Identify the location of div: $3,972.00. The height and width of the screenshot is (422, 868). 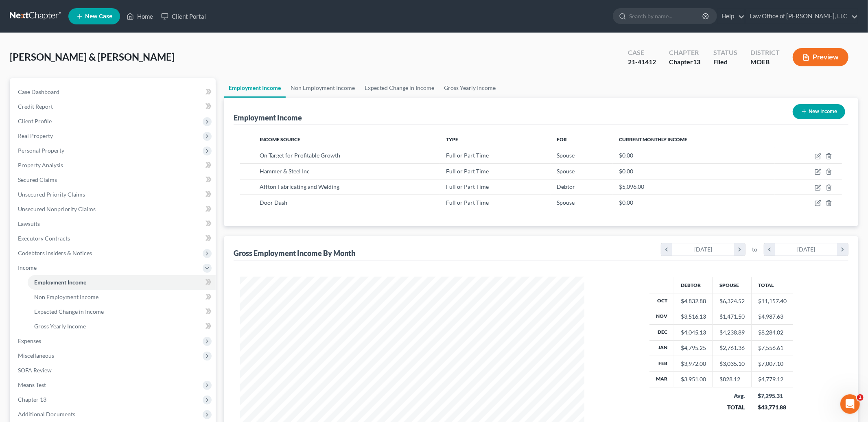
(693, 364).